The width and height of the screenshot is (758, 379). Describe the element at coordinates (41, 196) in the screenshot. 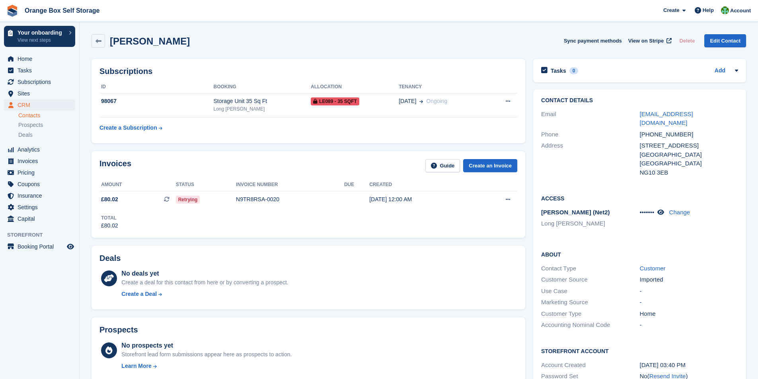

I see `span: Insurance` at that location.